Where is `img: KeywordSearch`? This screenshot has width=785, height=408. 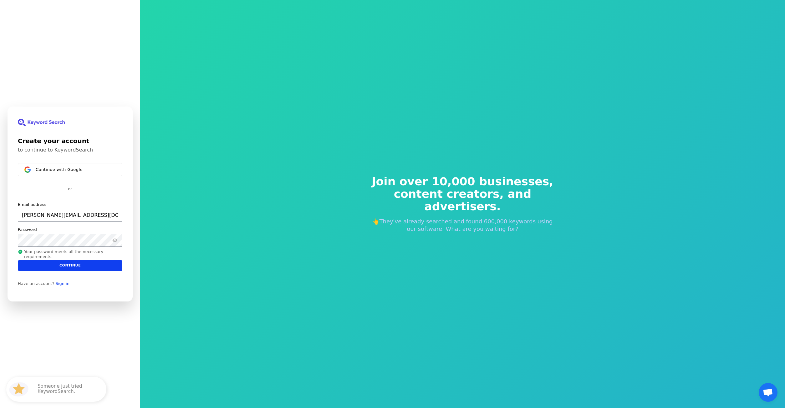 img: KeywordSearch is located at coordinates (41, 123).